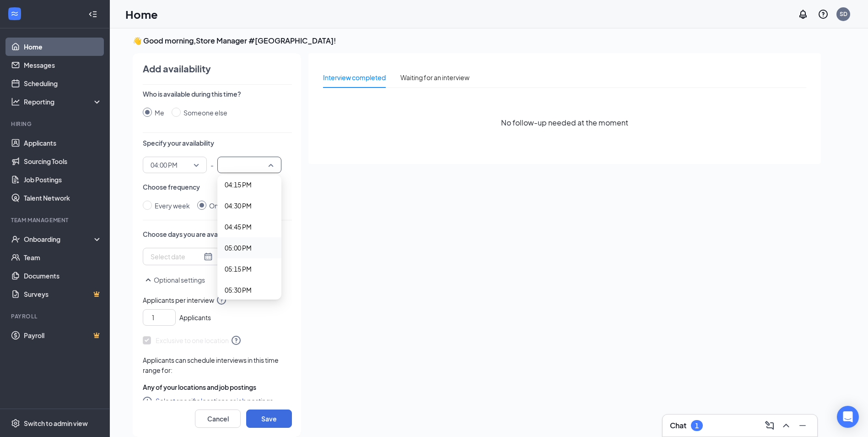  I want to click on p: Choose frequency, so click(217, 187).